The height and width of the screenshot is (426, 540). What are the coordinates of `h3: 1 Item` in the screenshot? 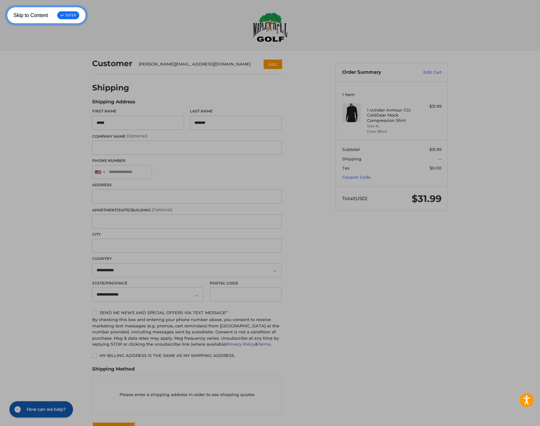 It's located at (392, 94).